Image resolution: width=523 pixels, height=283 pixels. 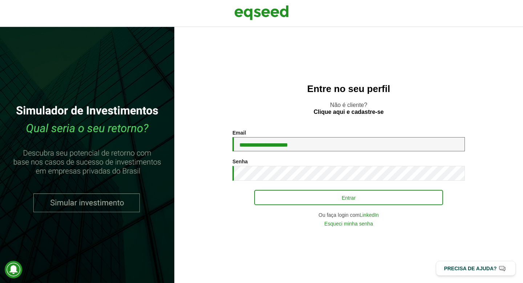 I want to click on a: Esqueci minha senha, so click(x=349, y=223).